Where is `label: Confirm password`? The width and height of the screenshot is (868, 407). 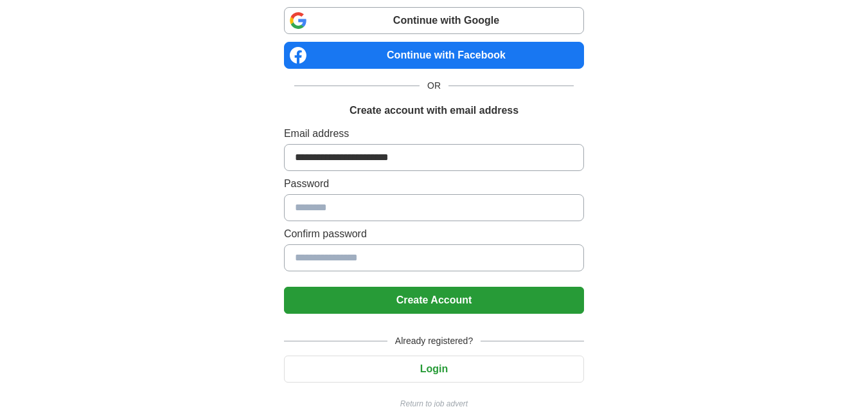
label: Confirm password is located at coordinates (434, 234).